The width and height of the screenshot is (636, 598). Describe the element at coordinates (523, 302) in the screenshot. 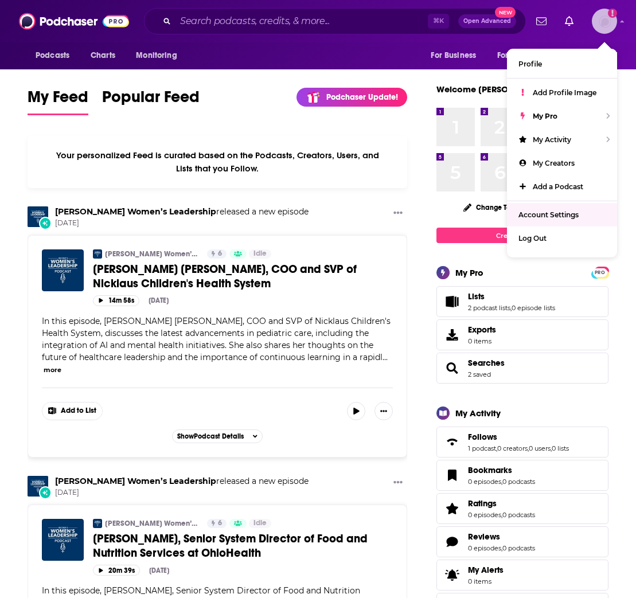

I see `span: Lists` at that location.